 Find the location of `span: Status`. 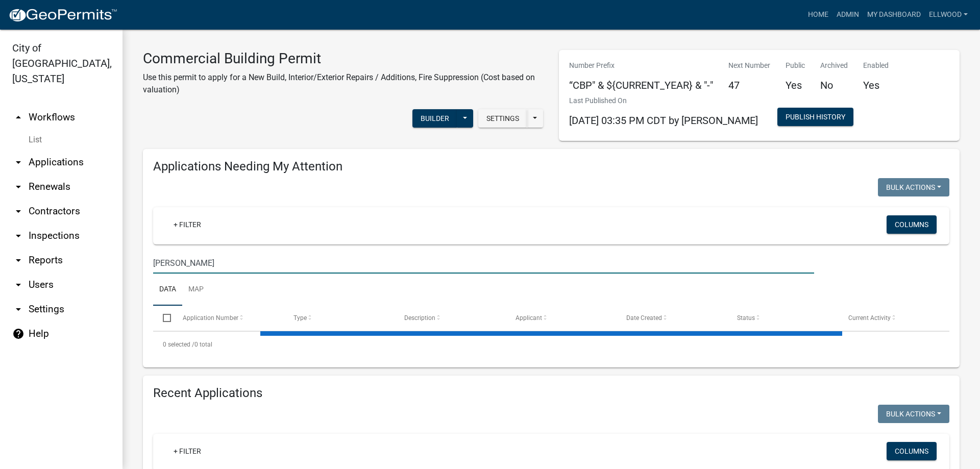

span: Status is located at coordinates (745, 318).